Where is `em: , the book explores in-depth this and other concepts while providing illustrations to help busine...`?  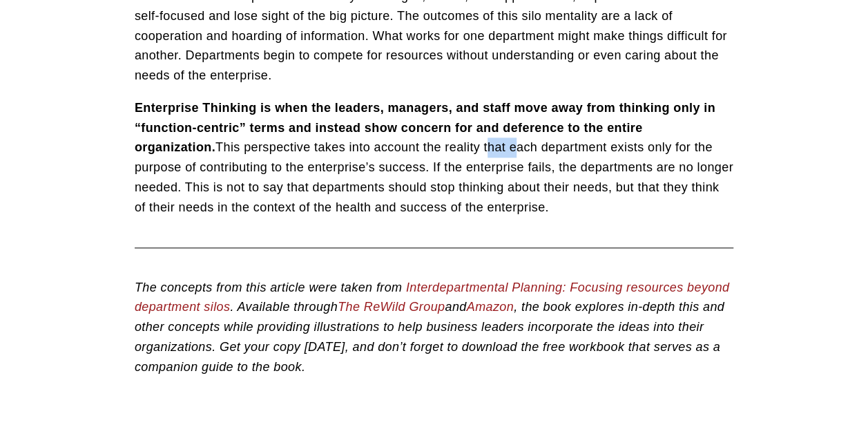 em: , the book explores in-depth this and other concepts while providing illustrations to help busine... is located at coordinates (431, 337).